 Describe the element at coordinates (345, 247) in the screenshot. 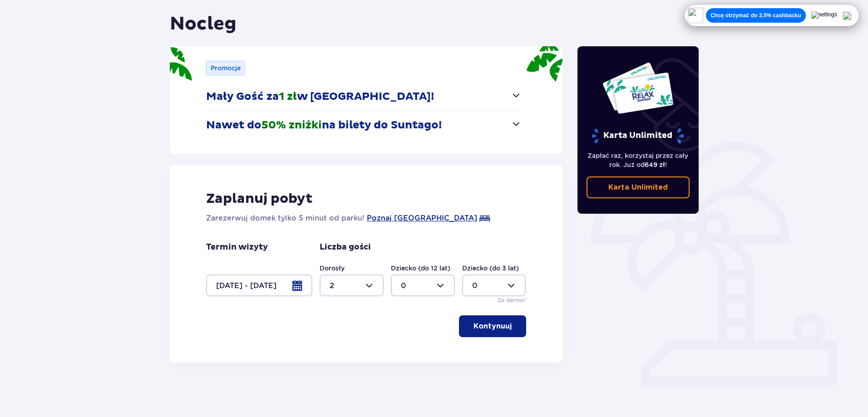

I see `p: Liczba gości` at that location.